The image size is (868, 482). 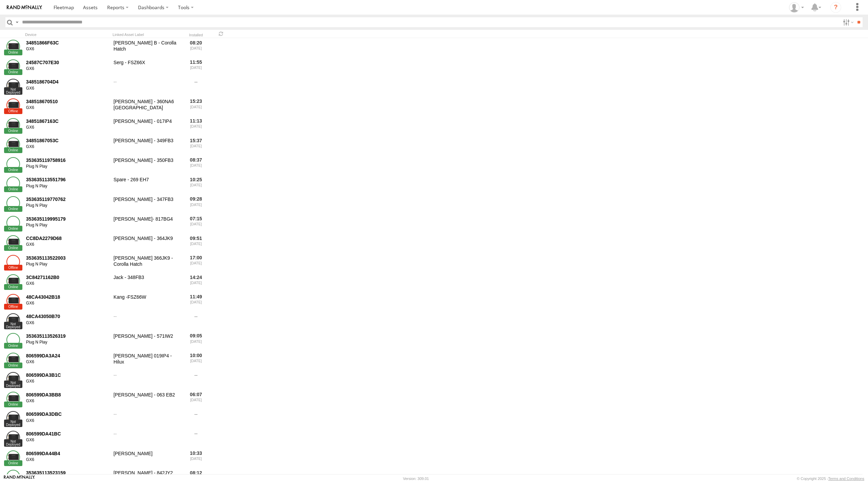 What do you see at coordinates (68, 297) in the screenshot?
I see `div: 48CA43042B18` at bounding box center [68, 297].